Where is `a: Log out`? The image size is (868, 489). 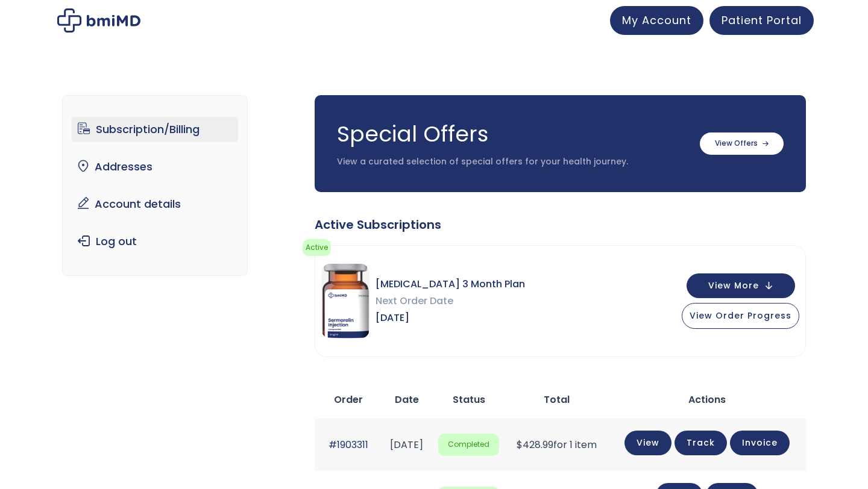
a: Log out is located at coordinates (154, 242).